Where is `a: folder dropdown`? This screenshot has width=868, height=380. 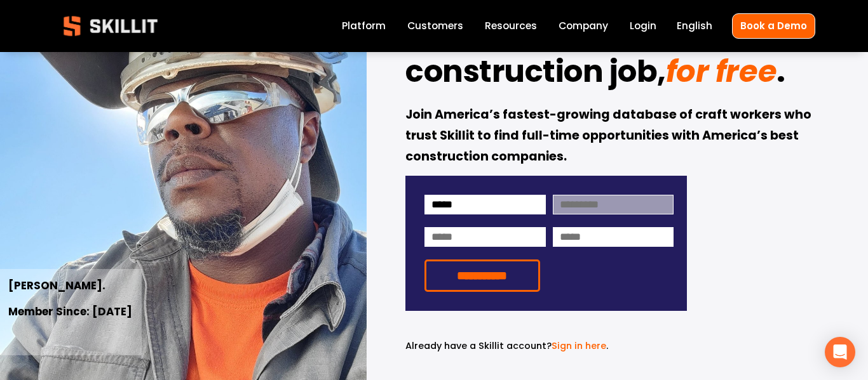 a: folder dropdown is located at coordinates (511, 26).